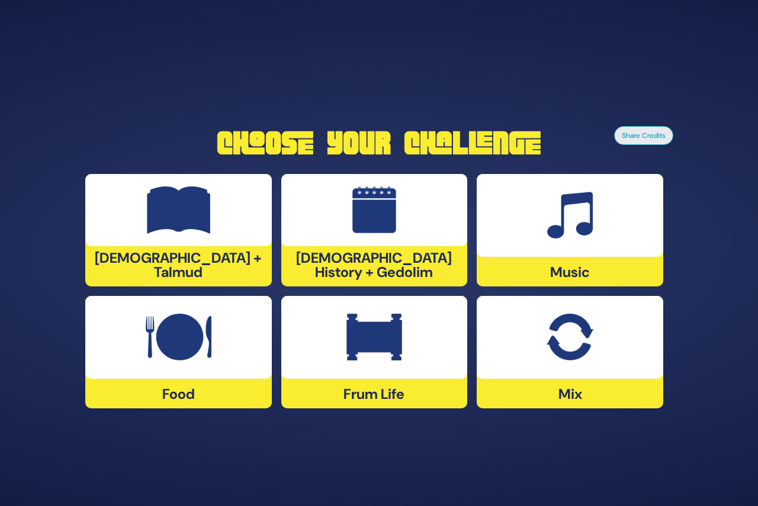 The image size is (758, 506). Describe the element at coordinates (379, 143) in the screenshot. I see `h1: Choose Your Challenge` at that location.